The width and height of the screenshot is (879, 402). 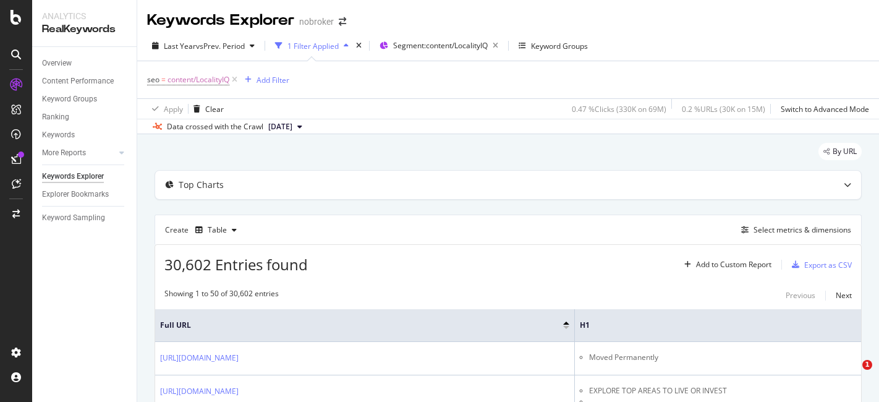 What do you see at coordinates (75, 194) in the screenshot?
I see `div: Explorer Bookmarks` at bounding box center [75, 194].